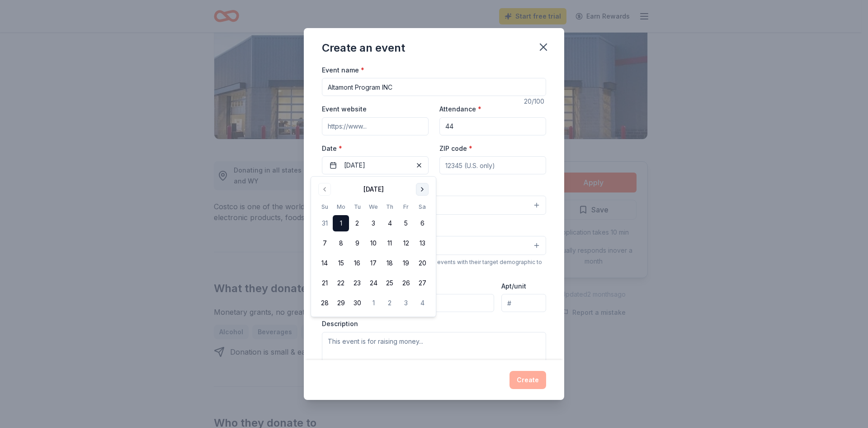 This screenshot has height=428, width=868. What do you see at coordinates (455, 149) in the screenshot?
I see `label: ZIP code` at bounding box center [455, 149].